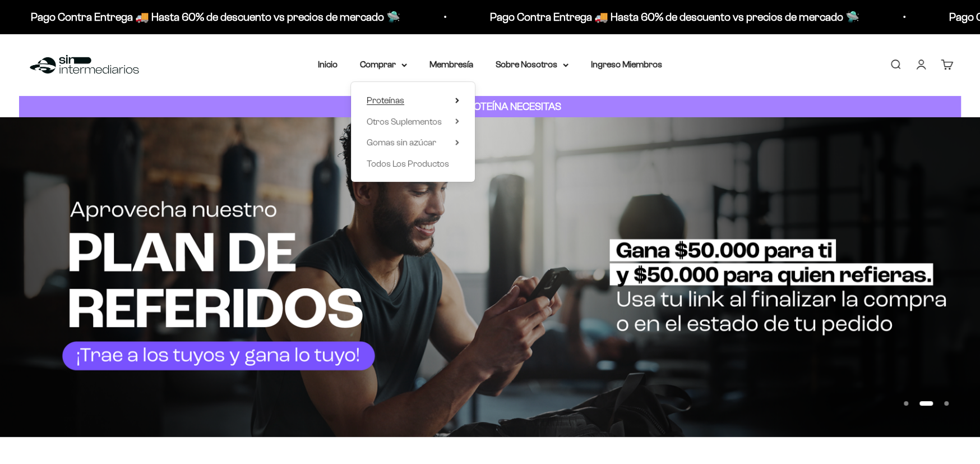 The height and width of the screenshot is (464, 980). I want to click on span: Otros Suplementos, so click(404, 121).